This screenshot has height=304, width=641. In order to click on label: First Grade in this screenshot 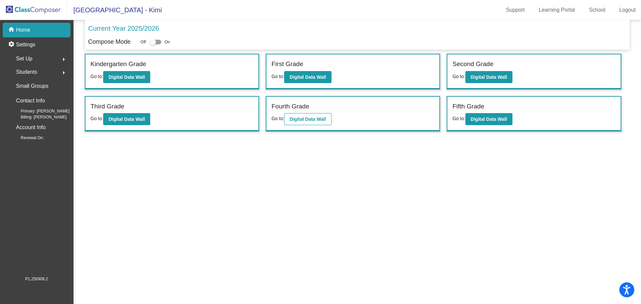, I will do `click(287, 64)`.